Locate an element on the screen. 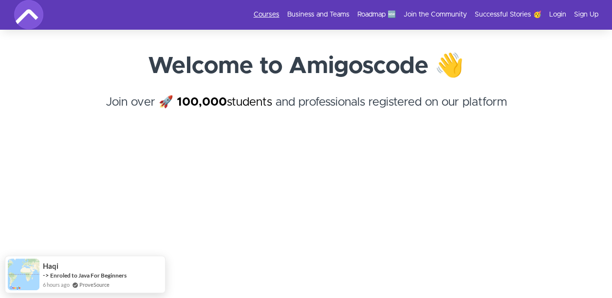 The image size is (612, 298). a: Courses is located at coordinates (266, 15).